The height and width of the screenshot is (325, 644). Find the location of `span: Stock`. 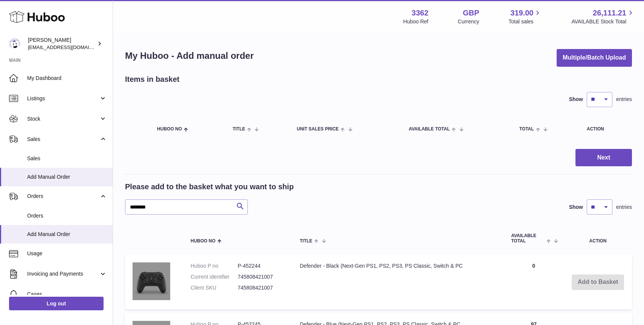

span: Stock is located at coordinates (63, 119).